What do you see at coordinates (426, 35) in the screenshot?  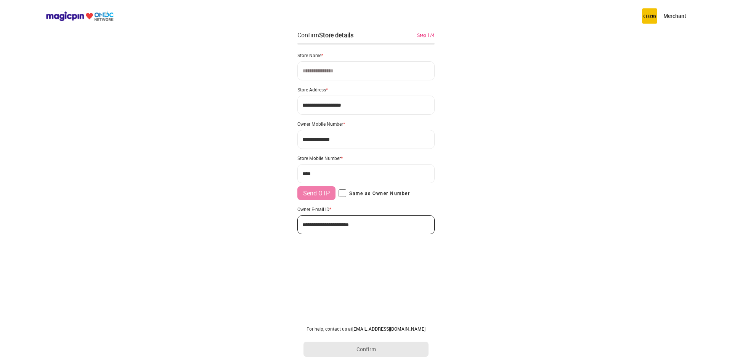 I see `div: Step 1/4` at bounding box center [426, 35].